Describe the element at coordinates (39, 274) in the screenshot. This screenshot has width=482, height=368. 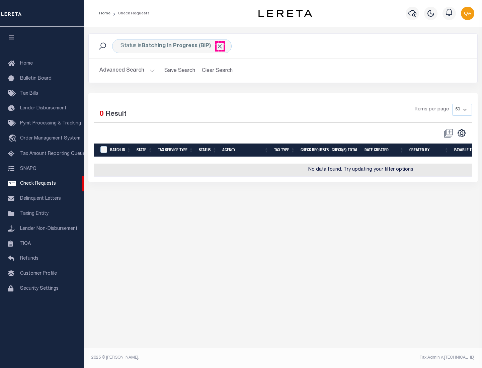
I see `span: Customer Profile` at that location.